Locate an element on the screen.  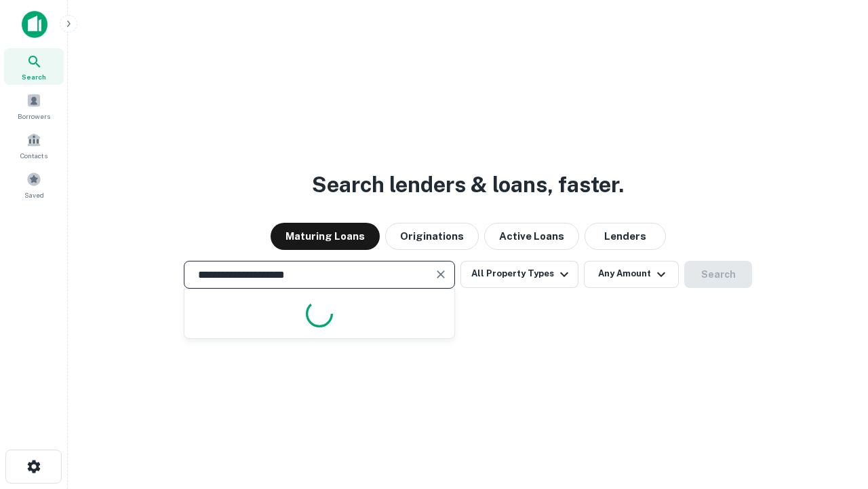
span: Contacts is located at coordinates (34, 155).